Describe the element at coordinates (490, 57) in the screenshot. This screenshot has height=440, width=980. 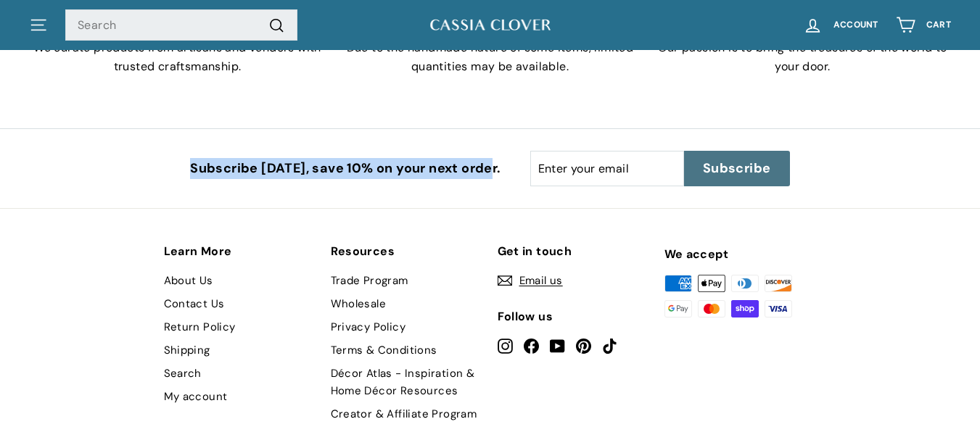
I see `p: Due to the handmade nature of some items, limited quantities may be available.` at that location.